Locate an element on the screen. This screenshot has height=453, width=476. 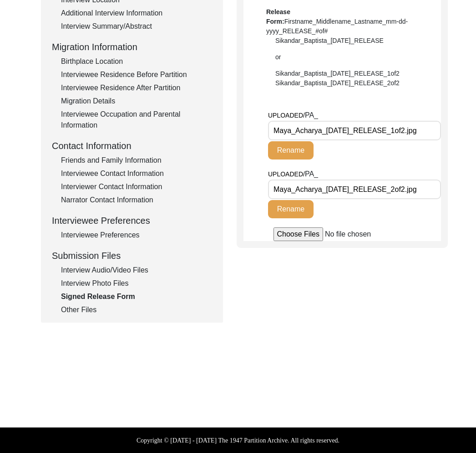
div: Interviewer Contact Information is located at coordinates (136, 187).